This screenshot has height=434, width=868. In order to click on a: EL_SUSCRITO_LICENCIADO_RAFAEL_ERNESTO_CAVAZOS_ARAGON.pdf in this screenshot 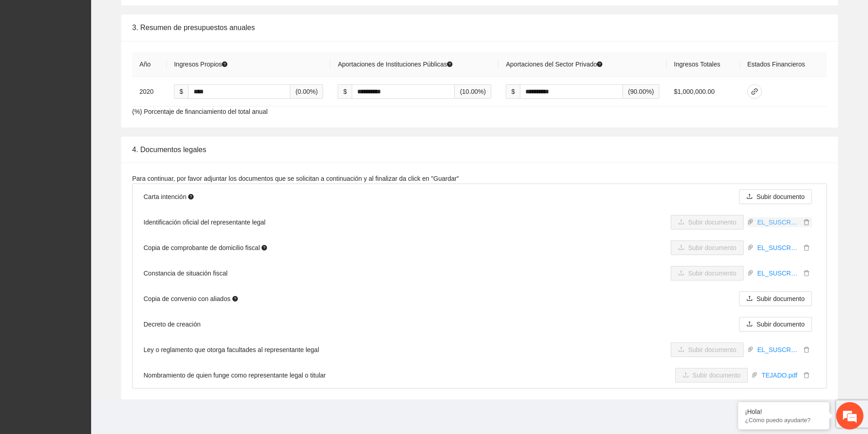, I will do `click(777, 222)`.